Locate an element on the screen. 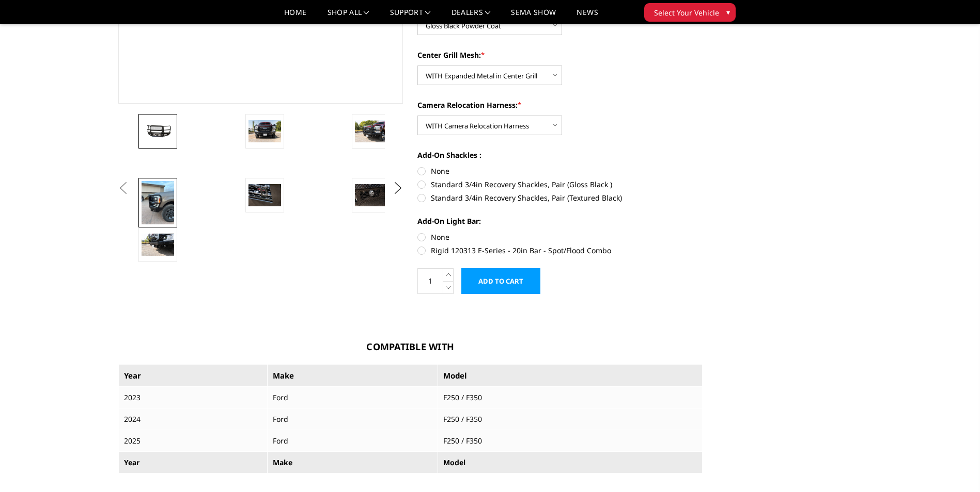  h3: Compatible With is located at coordinates (410, 347).